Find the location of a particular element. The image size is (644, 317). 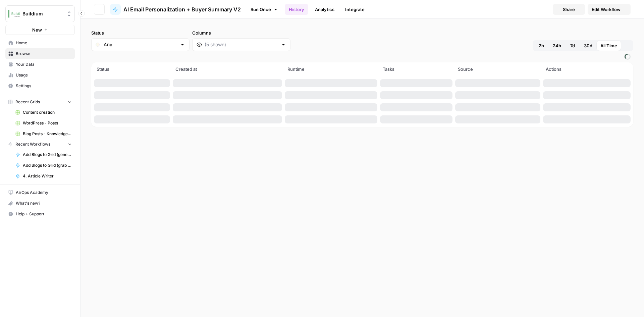

label: Columns is located at coordinates (241, 33).